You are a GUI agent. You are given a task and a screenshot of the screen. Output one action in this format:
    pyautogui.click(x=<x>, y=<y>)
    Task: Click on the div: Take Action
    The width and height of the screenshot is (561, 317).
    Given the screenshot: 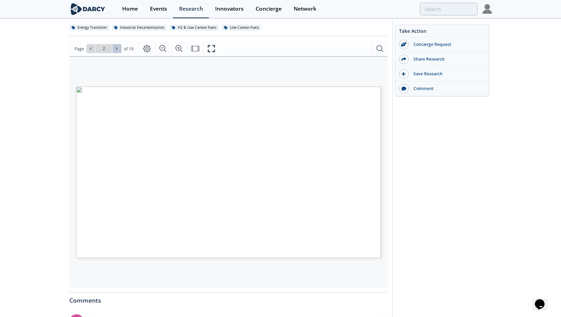 What is the action you would take?
    pyautogui.click(x=442, y=32)
    